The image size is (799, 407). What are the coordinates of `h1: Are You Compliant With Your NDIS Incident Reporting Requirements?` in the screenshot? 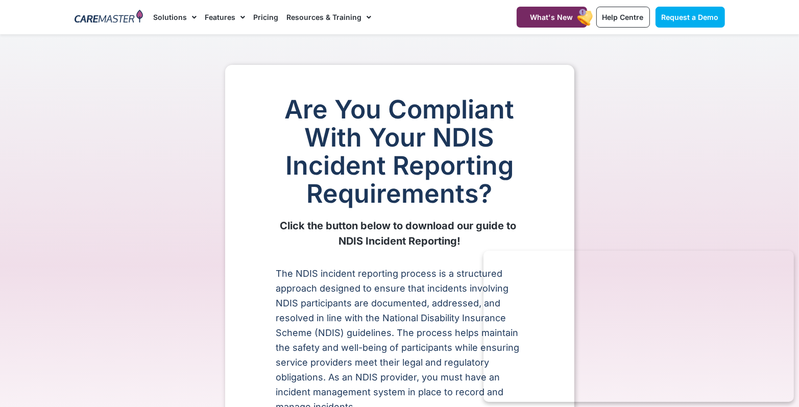 It's located at (400, 152).